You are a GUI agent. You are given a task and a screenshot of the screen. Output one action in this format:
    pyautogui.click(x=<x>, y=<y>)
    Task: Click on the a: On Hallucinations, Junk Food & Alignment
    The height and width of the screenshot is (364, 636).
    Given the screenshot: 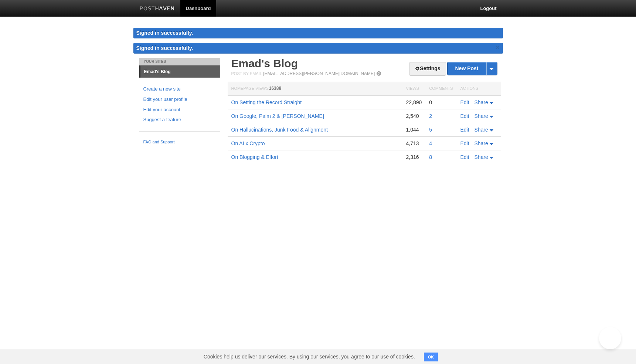 What is the action you would take?
    pyautogui.click(x=280, y=130)
    